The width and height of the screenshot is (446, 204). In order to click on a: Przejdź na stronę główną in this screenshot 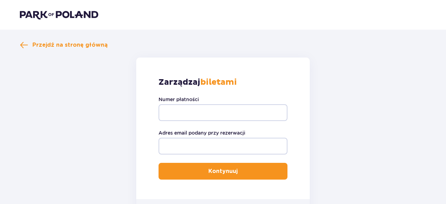, I will do `click(64, 45)`.